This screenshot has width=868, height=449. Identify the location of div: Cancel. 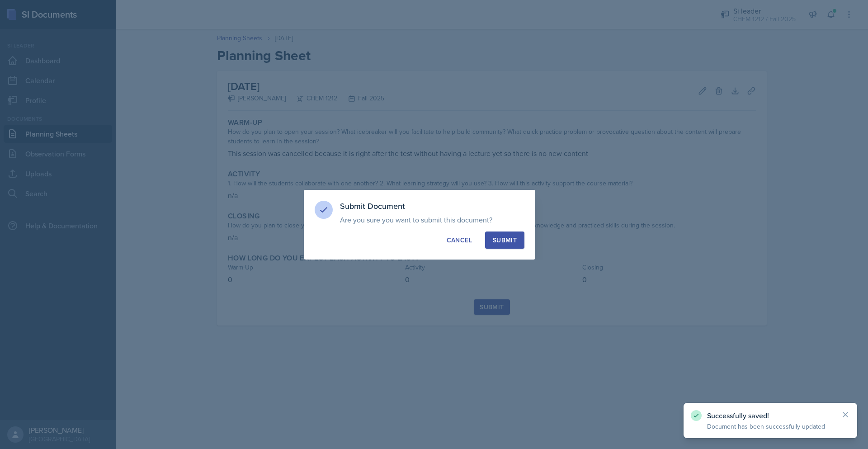
(460, 240).